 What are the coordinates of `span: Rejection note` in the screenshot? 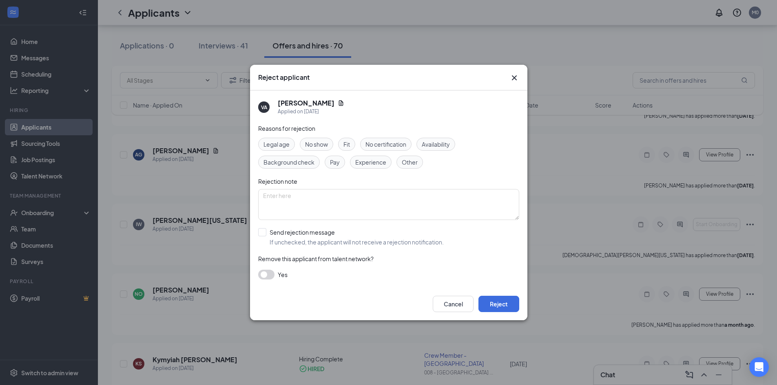 It's located at (278, 181).